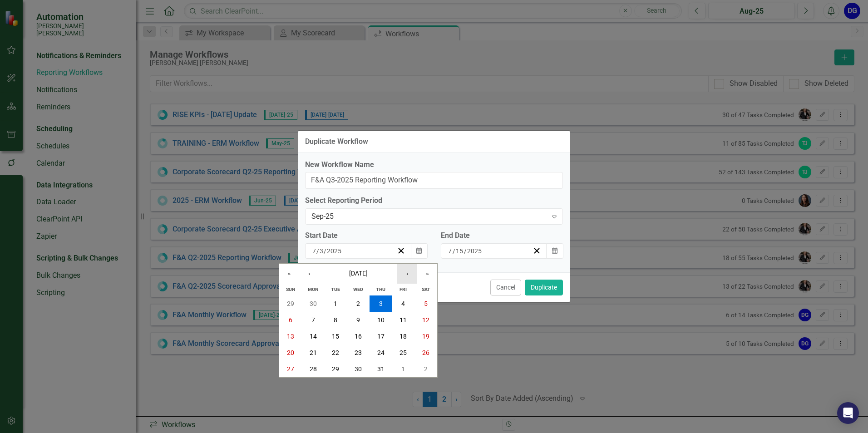 The width and height of the screenshot is (868, 433). What do you see at coordinates (313, 369) in the screenshot?
I see `abbr: July 28, 2025` at bounding box center [313, 369].